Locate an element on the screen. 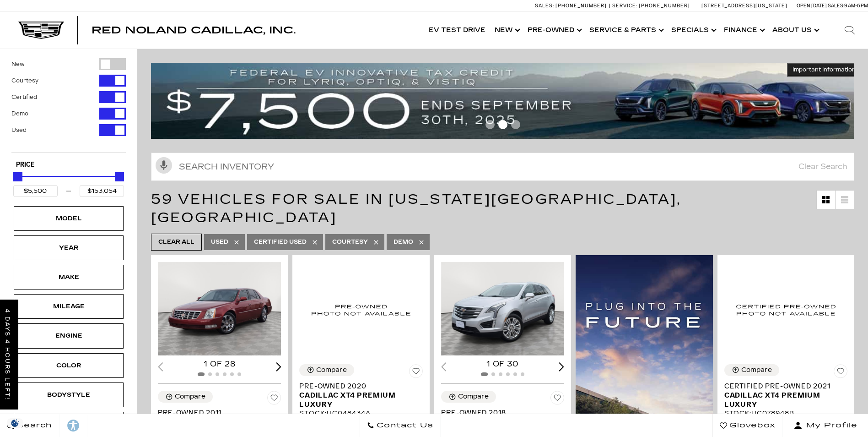 The image size is (868, 437). div: YearYear is located at coordinates (68, 248).